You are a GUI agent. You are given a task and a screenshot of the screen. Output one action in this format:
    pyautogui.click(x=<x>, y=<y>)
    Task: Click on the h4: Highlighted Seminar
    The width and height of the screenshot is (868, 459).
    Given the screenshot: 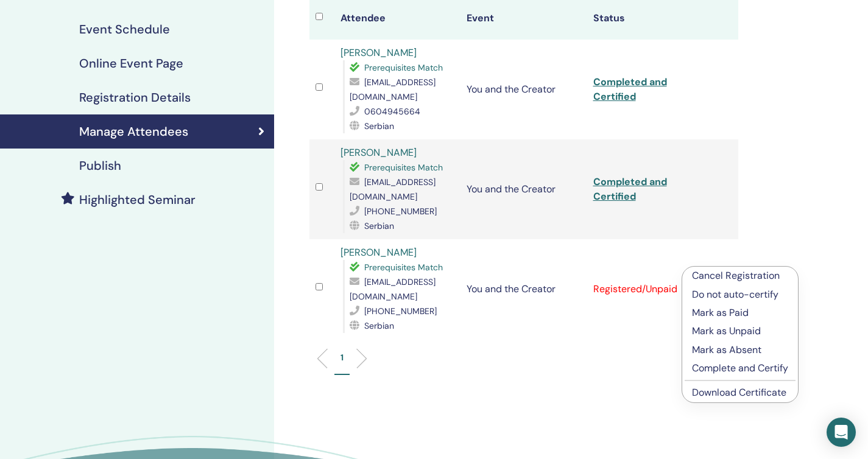 What is the action you would take?
    pyautogui.click(x=137, y=200)
    